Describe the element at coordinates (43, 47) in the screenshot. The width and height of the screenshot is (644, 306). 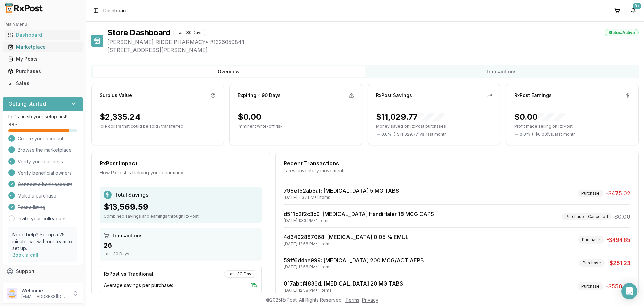
I see `button: Marketplace` at that location.